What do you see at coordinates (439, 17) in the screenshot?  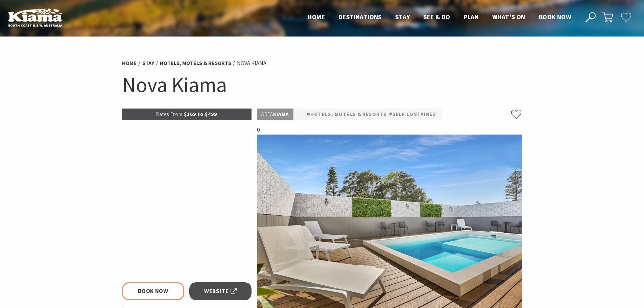 I see `nav: Main Menu` at bounding box center [439, 17].